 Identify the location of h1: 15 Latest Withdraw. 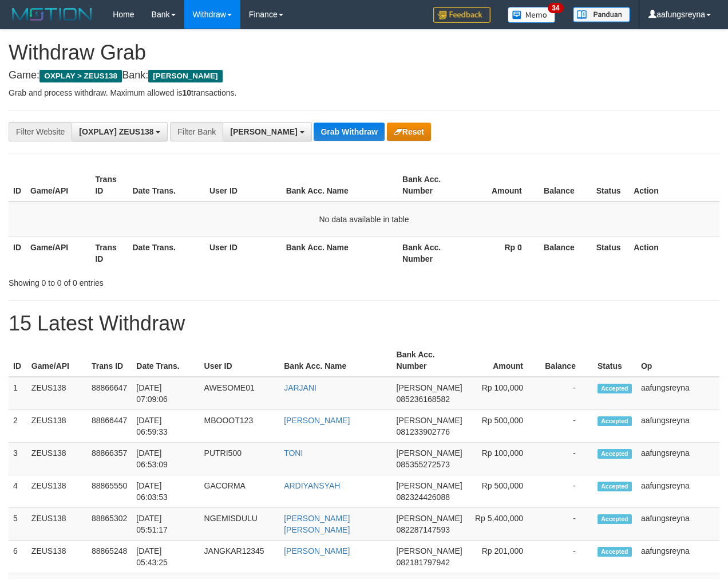
(364, 324).